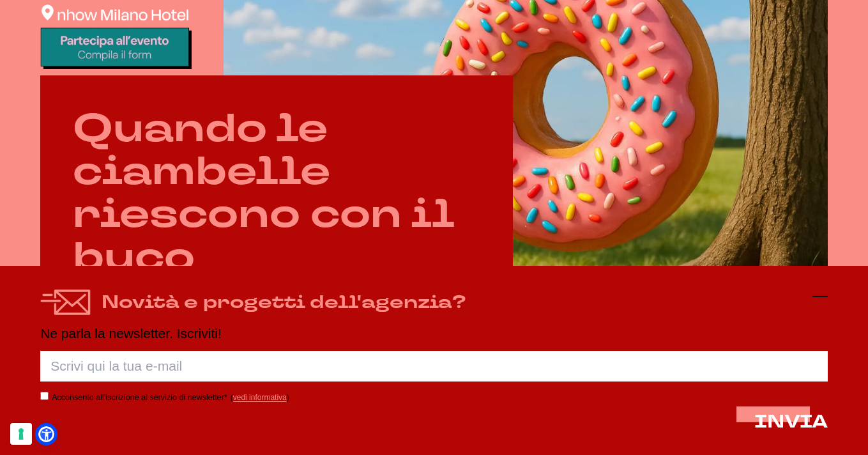 Image resolution: width=868 pixels, height=455 pixels. I want to click on button: INVIA, so click(791, 422).